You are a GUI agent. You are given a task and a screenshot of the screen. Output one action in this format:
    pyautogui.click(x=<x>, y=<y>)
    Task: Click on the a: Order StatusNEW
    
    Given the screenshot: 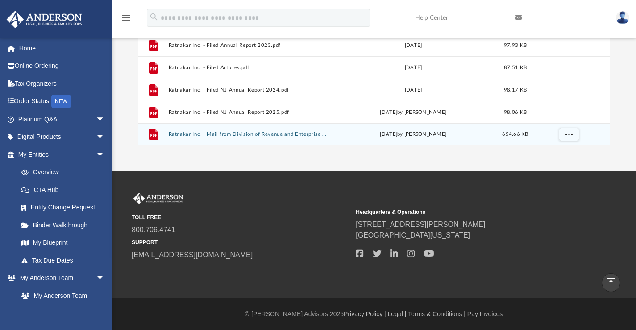 What is the action you would take?
    pyautogui.click(x=62, y=101)
    